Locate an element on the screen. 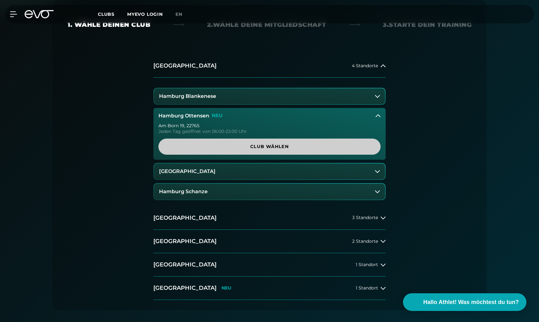 The width and height of the screenshot is (539, 322). button: Hamburg OttensenNEU is located at coordinates (269, 116).